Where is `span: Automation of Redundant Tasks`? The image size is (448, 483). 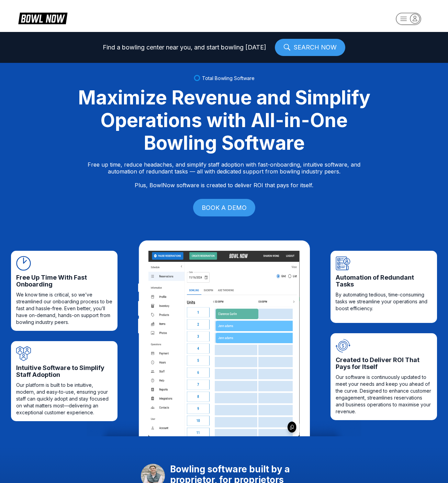
span: Automation of Redundant Tasks is located at coordinates (384, 281).